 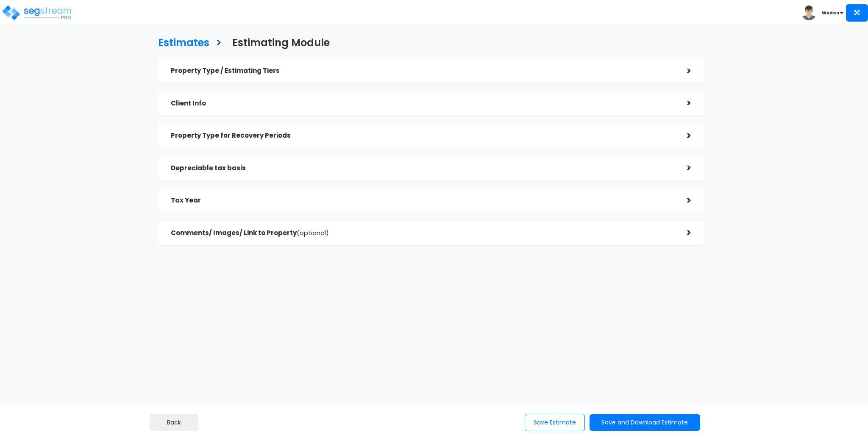 What do you see at coordinates (422, 104) in the screenshot?
I see `h5: Client Info` at bounding box center [422, 104].